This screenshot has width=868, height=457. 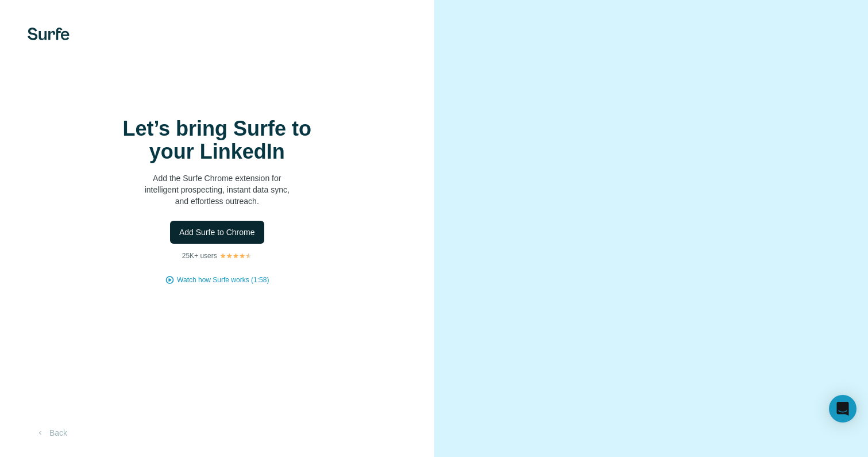 I want to click on h1: Let’s bring Surfe to your LinkedIn, so click(x=217, y=141).